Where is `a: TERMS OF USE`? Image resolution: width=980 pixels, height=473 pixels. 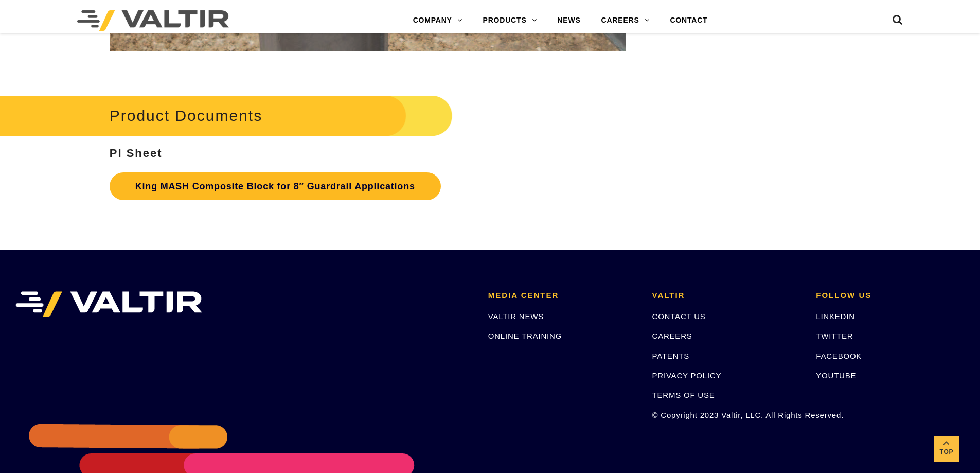
a: TERMS OF USE is located at coordinates (684, 395).